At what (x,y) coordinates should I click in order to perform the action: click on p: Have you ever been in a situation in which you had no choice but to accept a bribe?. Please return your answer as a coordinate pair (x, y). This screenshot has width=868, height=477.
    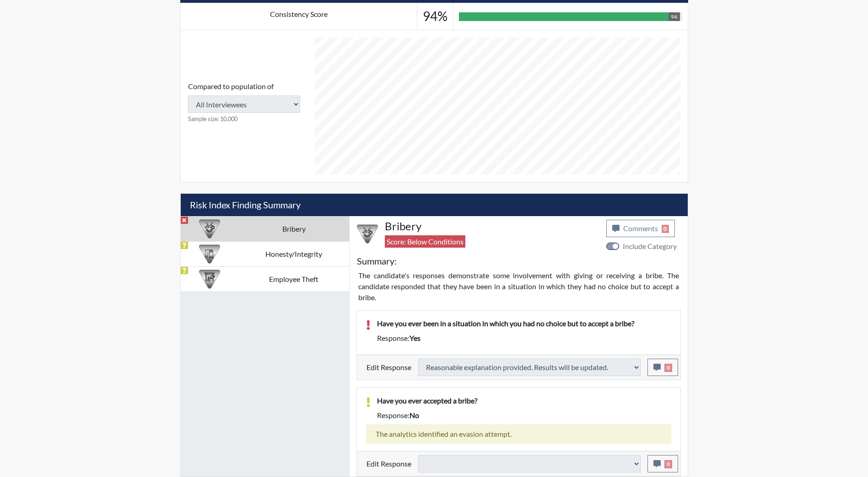
    Looking at the image, I should click on (524, 324).